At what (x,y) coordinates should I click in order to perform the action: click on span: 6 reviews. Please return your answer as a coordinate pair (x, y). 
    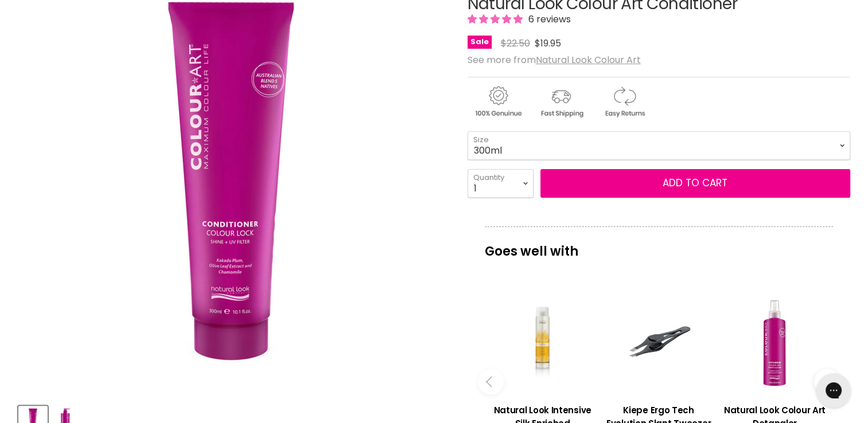
    Looking at the image, I should click on (548, 19).